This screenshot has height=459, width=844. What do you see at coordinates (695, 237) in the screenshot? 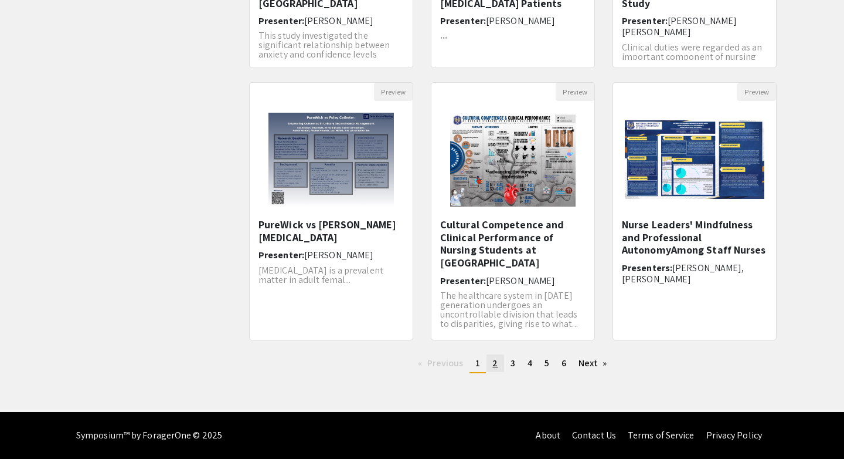
I see `h5: Nurse Leaders' Mindfulness and Professional AutonomyAmong Staff Nurses` at bounding box center [695, 237].